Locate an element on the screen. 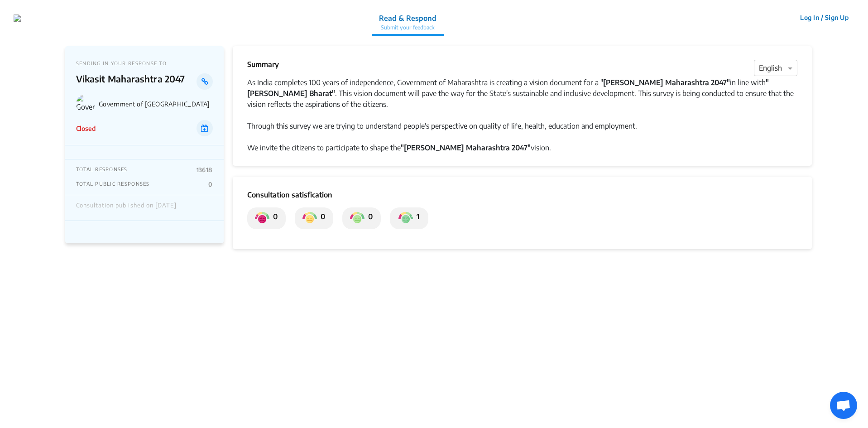 This screenshot has height=428, width=868. div: We invite the citizens to participate to shape the vision. is located at coordinates (522, 147).